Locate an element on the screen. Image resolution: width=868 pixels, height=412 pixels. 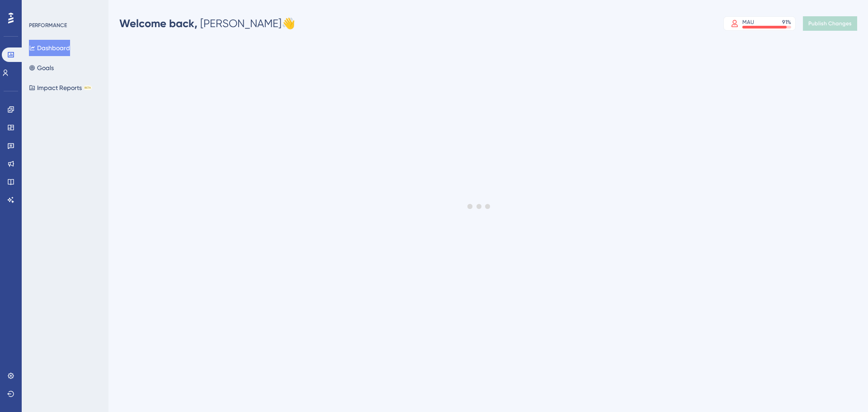
button: Impact ReportsBETA is located at coordinates (60, 88).